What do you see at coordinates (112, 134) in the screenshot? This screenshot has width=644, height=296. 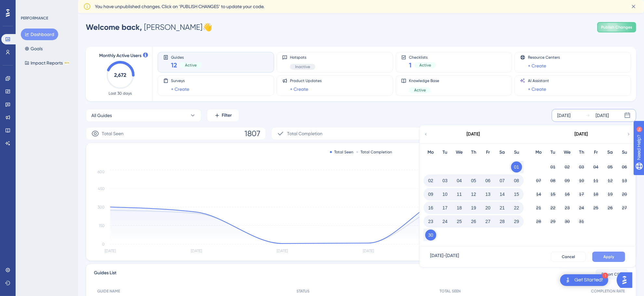 I see `span: Total Seen` at bounding box center [112, 134].